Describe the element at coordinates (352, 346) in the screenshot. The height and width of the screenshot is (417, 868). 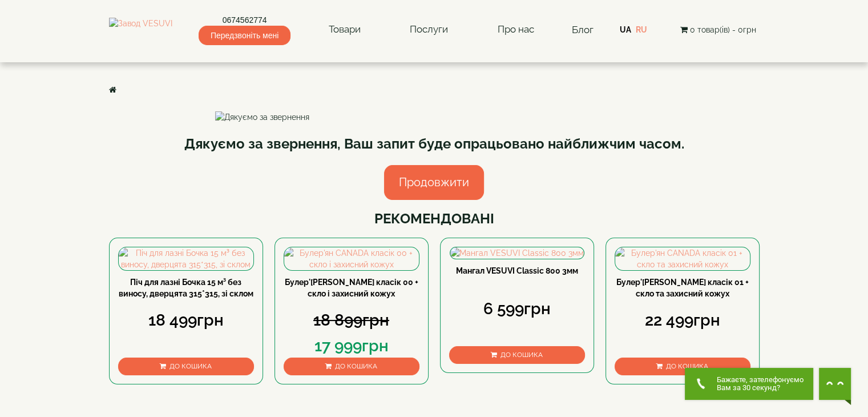
I see `div: 17 999грн` at that location.